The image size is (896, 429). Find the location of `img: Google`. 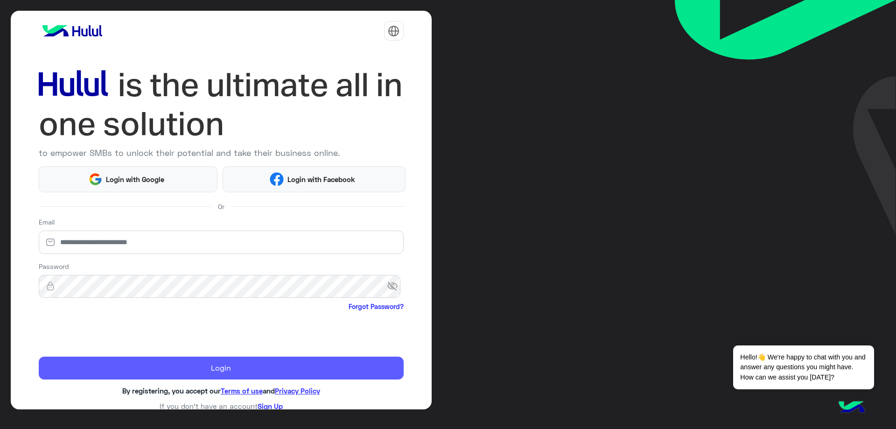

img: Google is located at coordinates (95, 179).